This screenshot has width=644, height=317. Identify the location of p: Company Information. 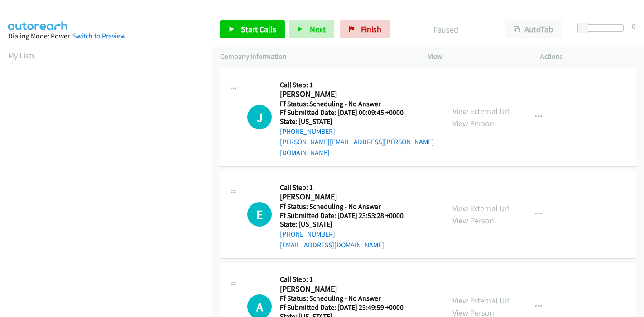
(316, 56).